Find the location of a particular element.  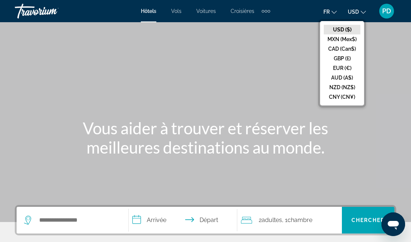

button: AUD (A$) is located at coordinates (342, 78).